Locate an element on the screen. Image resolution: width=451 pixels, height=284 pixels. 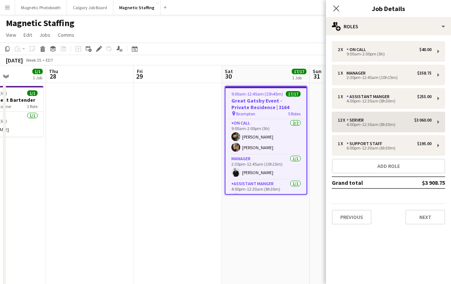
button: Previous is located at coordinates (351, 217).